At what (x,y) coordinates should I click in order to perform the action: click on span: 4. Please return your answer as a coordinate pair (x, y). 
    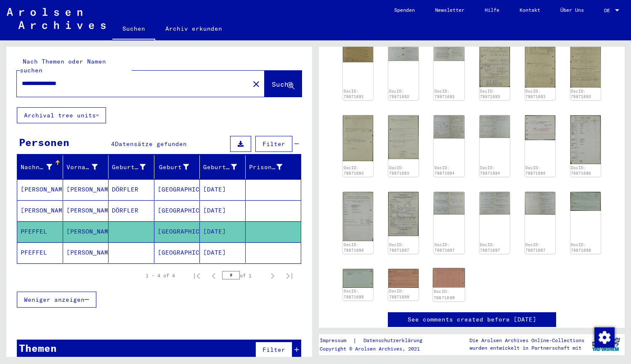
    Looking at the image, I should click on (113, 144).